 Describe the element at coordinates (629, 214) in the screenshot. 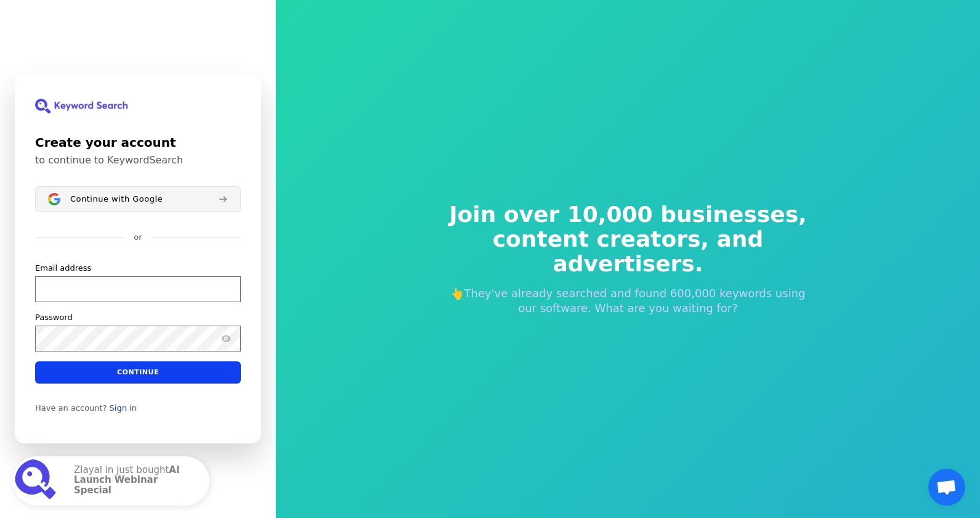

I see `span: Join over 10,000 businesses,` at that location.